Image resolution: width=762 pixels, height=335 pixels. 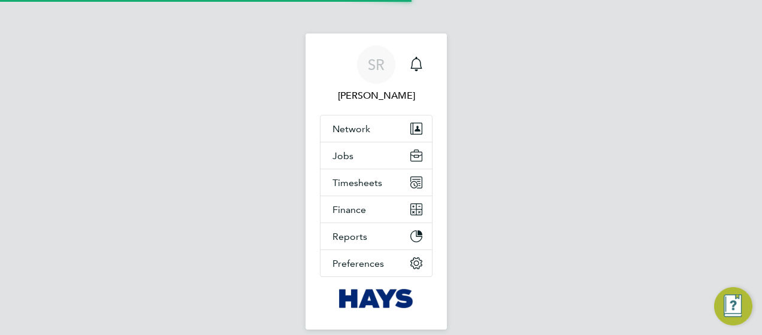 I want to click on a: Go to home page, so click(x=376, y=299).